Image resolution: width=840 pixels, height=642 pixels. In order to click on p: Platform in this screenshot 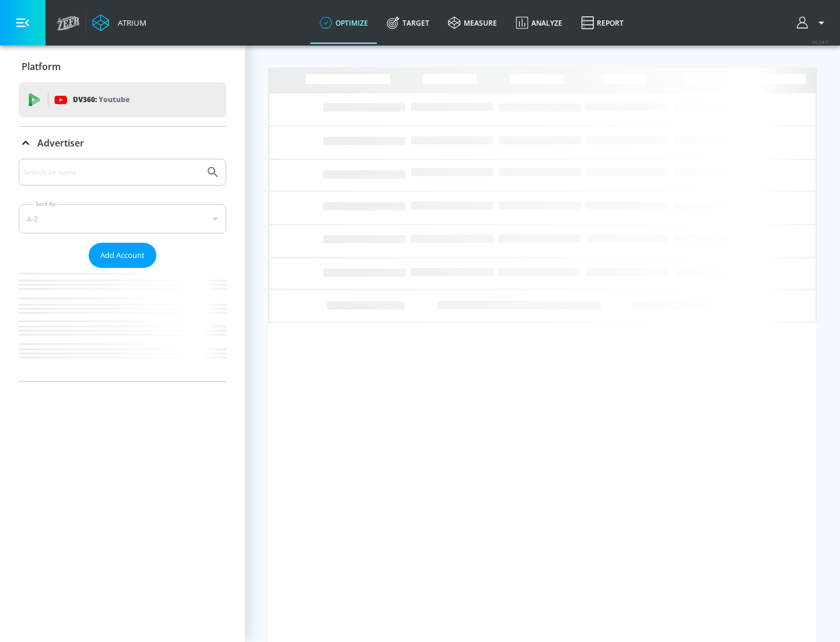, I will do `click(40, 67)`.